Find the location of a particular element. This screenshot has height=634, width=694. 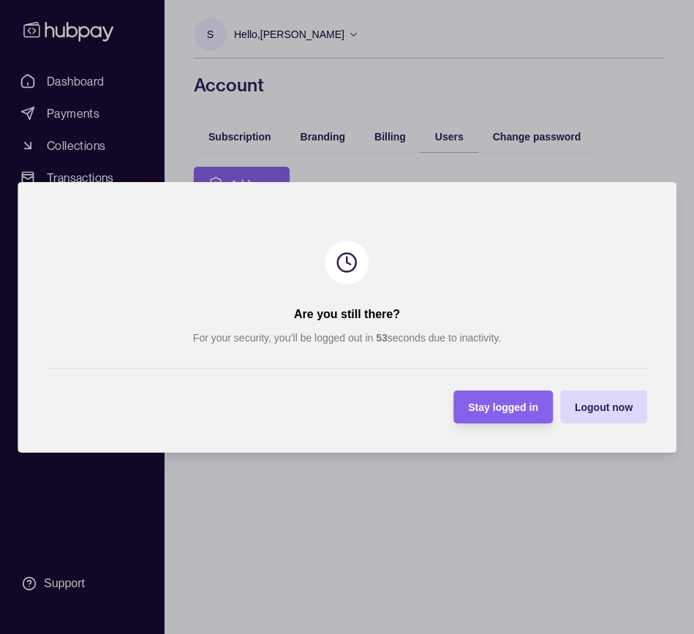

span: Stay logged in is located at coordinates (503, 407).